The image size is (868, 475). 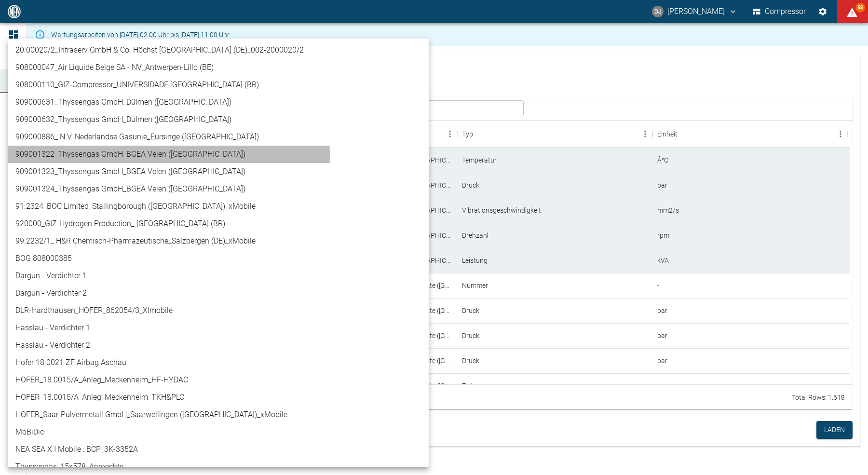 What do you see at coordinates (218, 397) in the screenshot?
I see `li: HOFER_18.0015/A_Anleg_Meckenheim_TKH&PLC` at bounding box center [218, 397].